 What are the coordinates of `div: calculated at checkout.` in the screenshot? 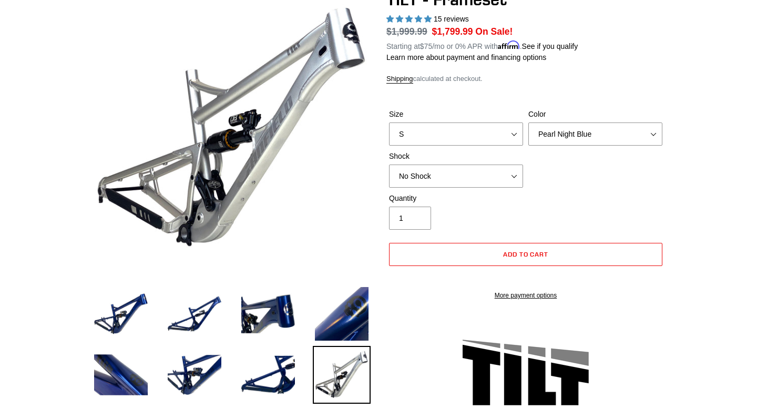 It's located at (525, 79).